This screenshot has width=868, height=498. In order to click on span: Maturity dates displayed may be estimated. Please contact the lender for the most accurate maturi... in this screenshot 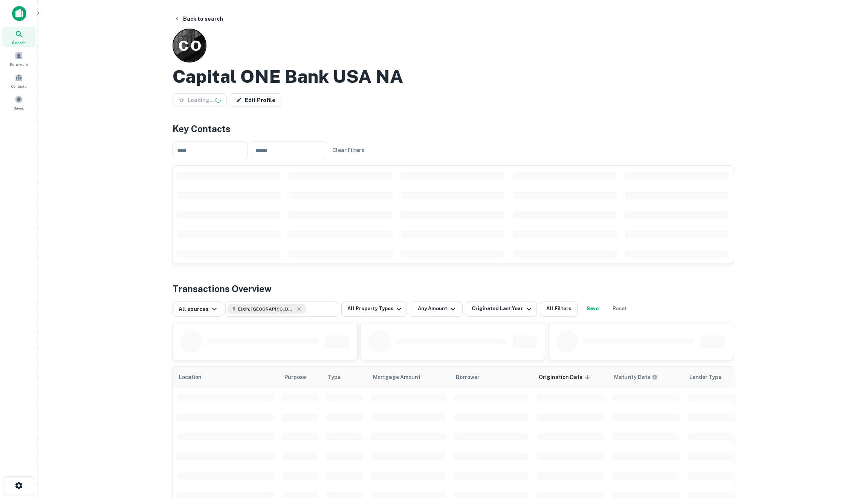, I will do `click(640, 378)`.